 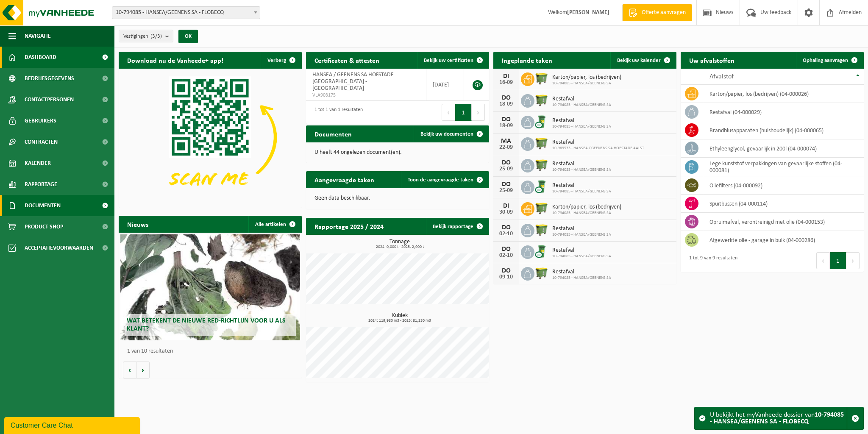 What do you see at coordinates (783, 148) in the screenshot?
I see `td: ethyleenglycol, gevaarlijk in 200l (04-000074)` at bounding box center [783, 148].